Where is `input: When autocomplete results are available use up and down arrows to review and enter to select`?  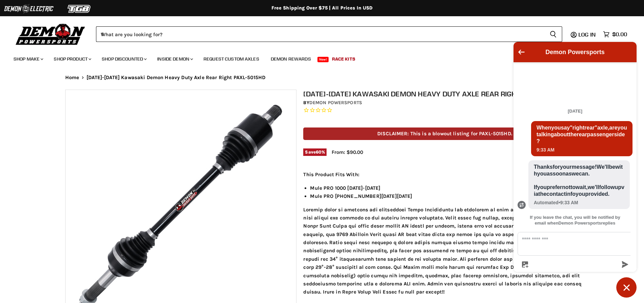 input: When autocomplete results are available use up and down arrows to review and enter to select is located at coordinates (320, 34).